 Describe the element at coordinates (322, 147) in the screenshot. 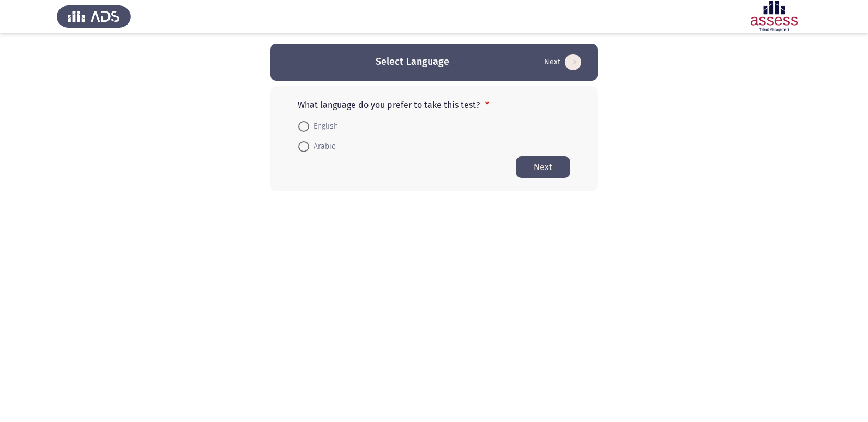

I see `span: Arabic` at that location.